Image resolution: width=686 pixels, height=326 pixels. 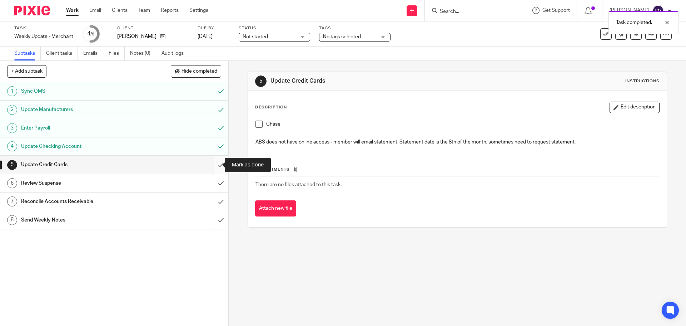 I want to click on h1: Sync OMS, so click(x=83, y=91).